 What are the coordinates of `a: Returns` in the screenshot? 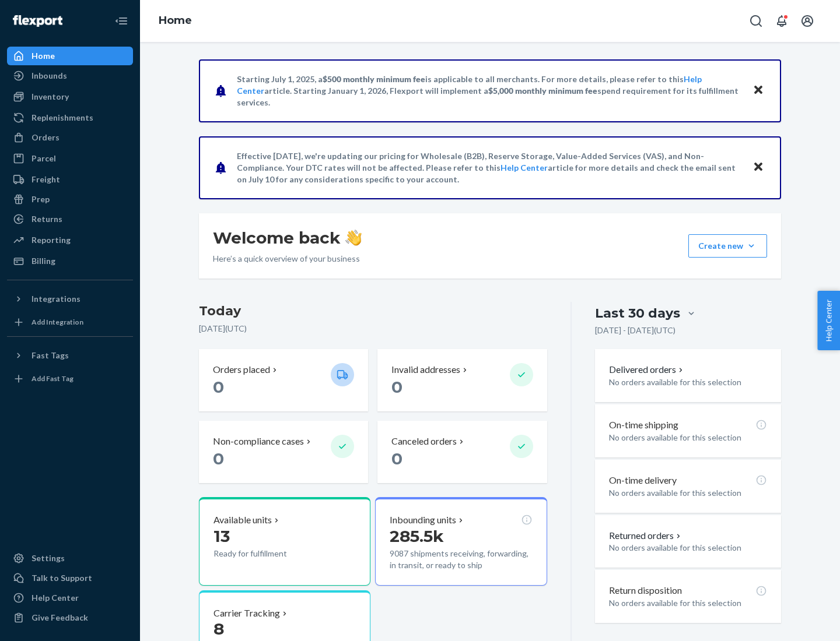 It's located at (70, 219).